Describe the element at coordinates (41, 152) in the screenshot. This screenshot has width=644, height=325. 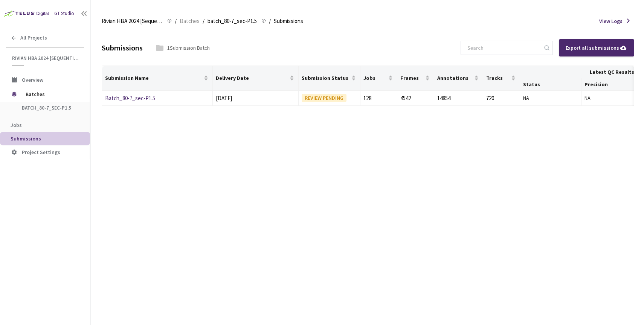
I see `span: Project Settings` at that location.